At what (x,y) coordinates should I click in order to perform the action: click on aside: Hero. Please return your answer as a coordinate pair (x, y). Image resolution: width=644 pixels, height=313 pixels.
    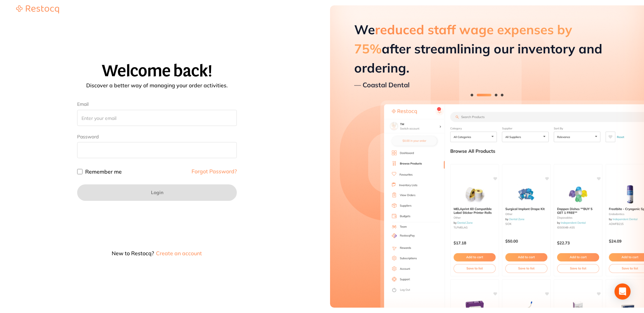
    Looking at the image, I should click on (487, 156).